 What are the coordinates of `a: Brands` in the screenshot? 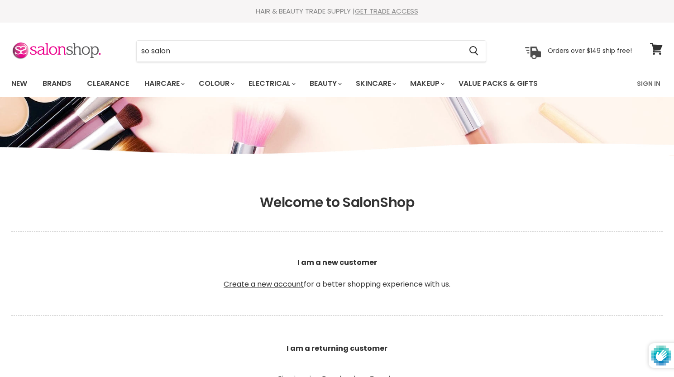 It's located at (57, 84).